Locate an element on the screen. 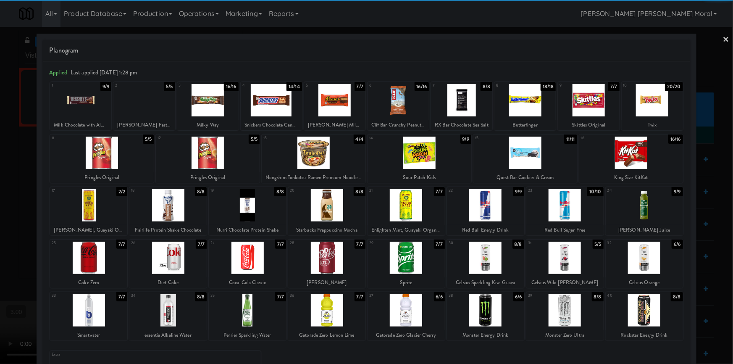  div: 376/6Gatorade Zero Glacier Cherry is located at coordinates (406, 316).